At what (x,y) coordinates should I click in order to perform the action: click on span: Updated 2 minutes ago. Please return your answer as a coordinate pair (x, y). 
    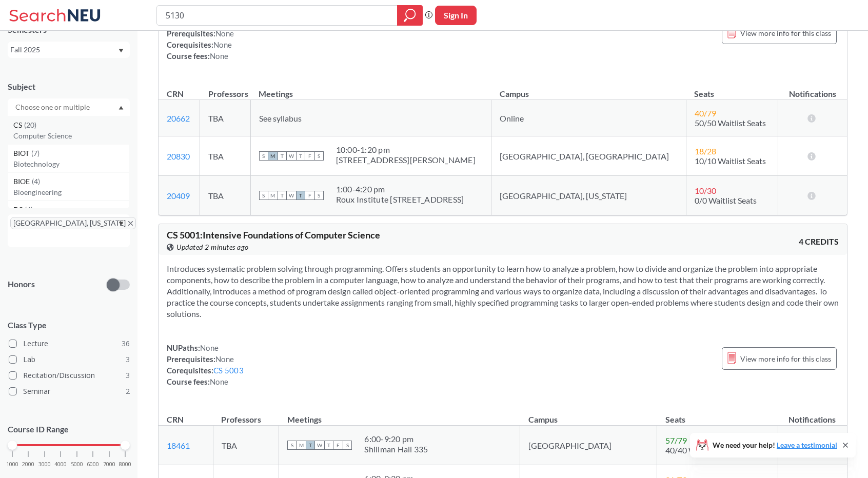
    Looking at the image, I should click on (212, 247).